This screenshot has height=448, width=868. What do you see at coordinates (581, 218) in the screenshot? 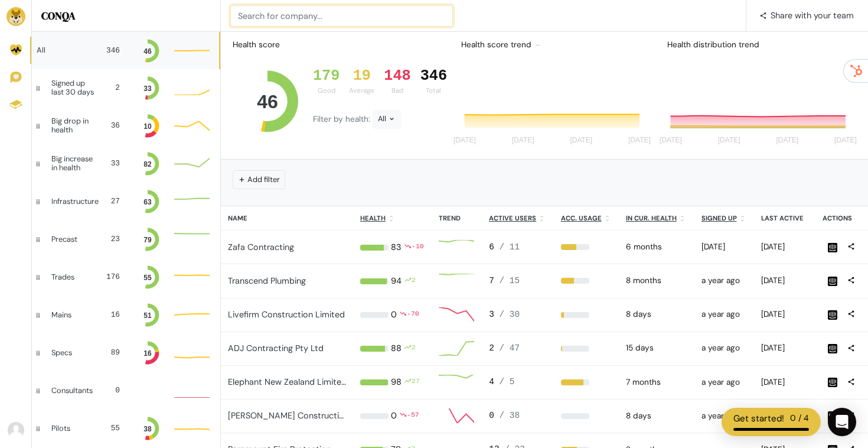
I see `u: Acc. Usage` at bounding box center [581, 218].